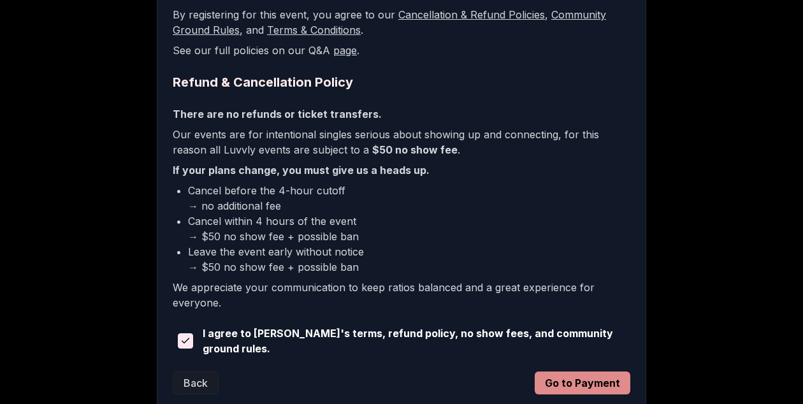 The height and width of the screenshot is (404, 803). I want to click on p: If your plans change, you must give us a heads up., so click(402, 170).